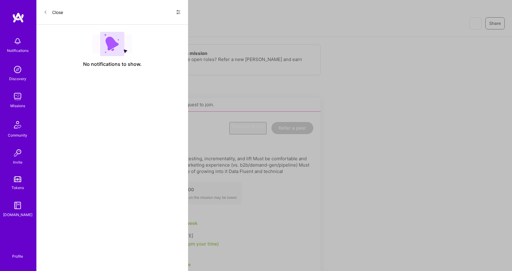 Image resolution: width=512 pixels, height=271 pixels. What do you see at coordinates (18, 69) in the screenshot?
I see `img: discovery` at bounding box center [18, 69].